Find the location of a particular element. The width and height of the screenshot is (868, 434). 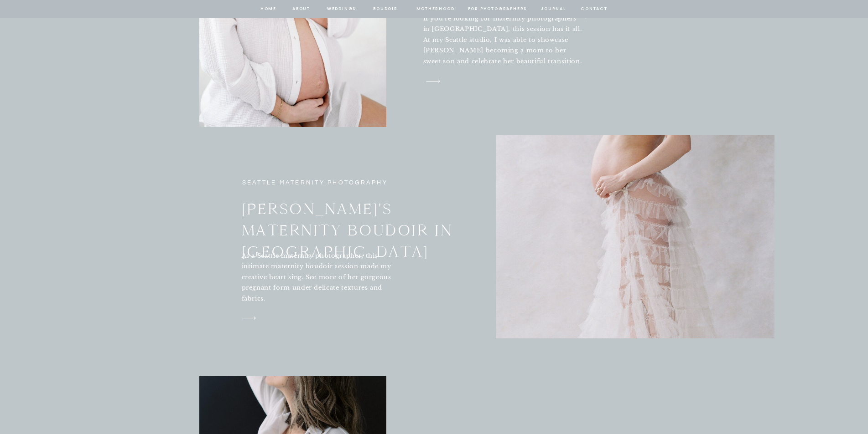

a: Motherhood is located at coordinates (435, 9).